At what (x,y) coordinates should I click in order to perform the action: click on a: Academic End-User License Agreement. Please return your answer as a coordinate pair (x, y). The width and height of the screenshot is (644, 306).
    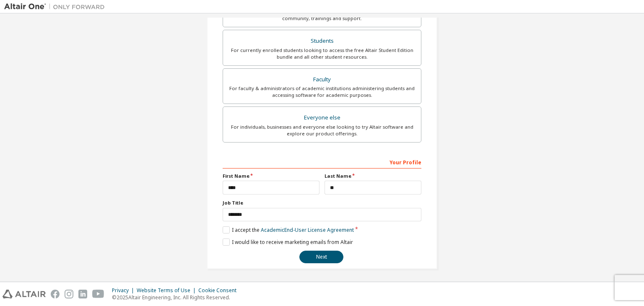
    Looking at the image, I should click on (307, 230).